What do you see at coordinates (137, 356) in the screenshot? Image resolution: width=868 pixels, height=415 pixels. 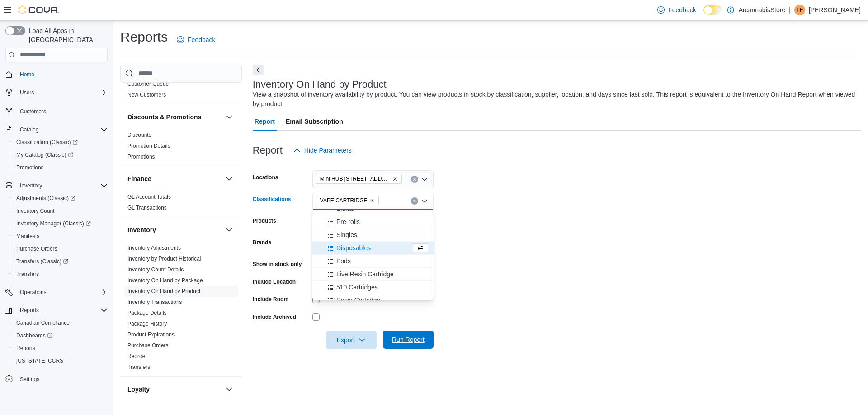 I see `a: Reorder` at bounding box center [137, 356].